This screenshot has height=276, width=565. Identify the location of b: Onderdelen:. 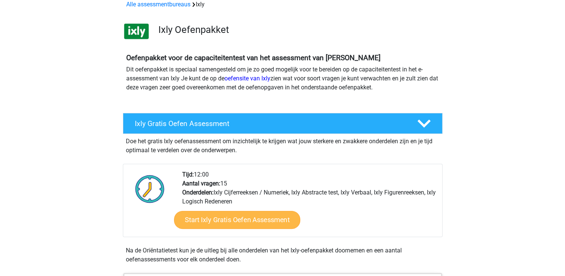
(198, 192).